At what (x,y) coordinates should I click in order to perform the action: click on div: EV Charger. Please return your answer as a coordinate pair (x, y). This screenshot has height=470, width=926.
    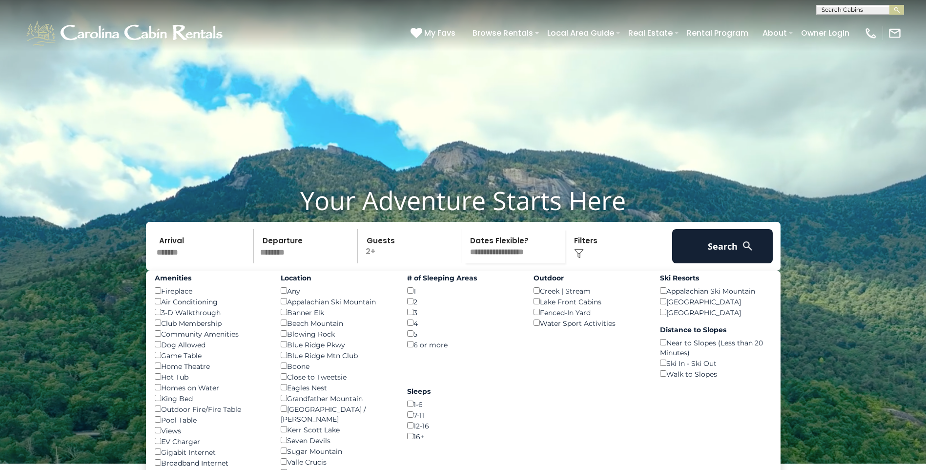
    Looking at the image, I should click on (210, 441).